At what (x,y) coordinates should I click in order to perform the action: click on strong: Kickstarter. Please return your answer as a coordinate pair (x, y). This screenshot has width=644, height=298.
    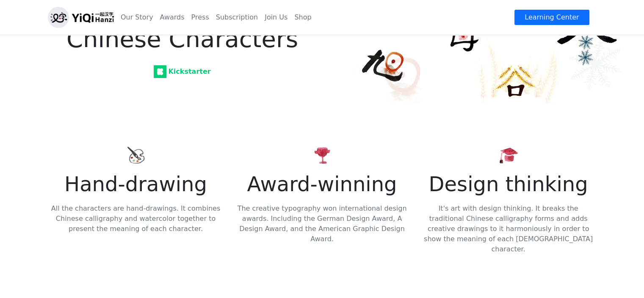
    Looking at the image, I should click on (183, 71).